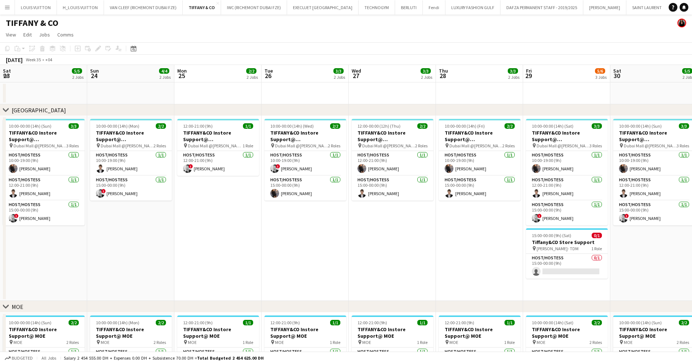 This screenshot has height=364, width=692. What do you see at coordinates (11, 35) in the screenshot?
I see `span: View` at bounding box center [11, 35].